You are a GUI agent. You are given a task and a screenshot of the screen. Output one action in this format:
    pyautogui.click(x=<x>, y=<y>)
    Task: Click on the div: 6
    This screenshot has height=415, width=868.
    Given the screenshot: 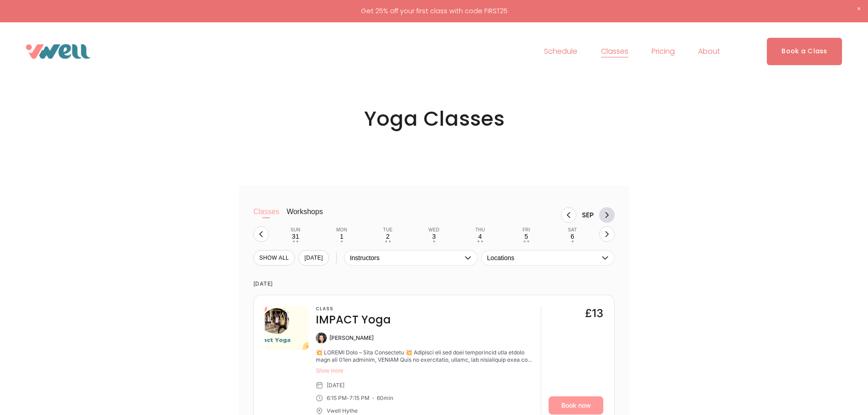 What is the action you would take?
    pyautogui.click(x=572, y=236)
    